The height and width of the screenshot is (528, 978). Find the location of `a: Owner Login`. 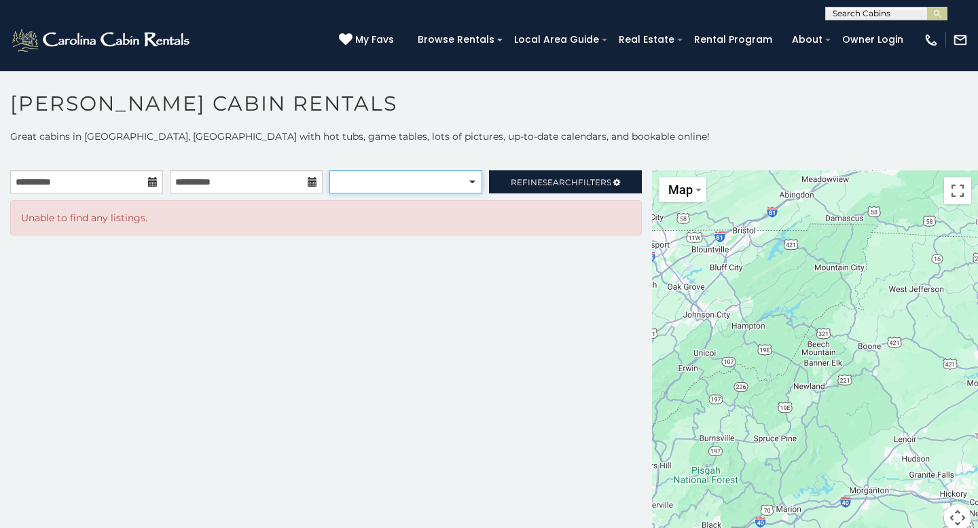

a: Owner Login is located at coordinates (873, 39).